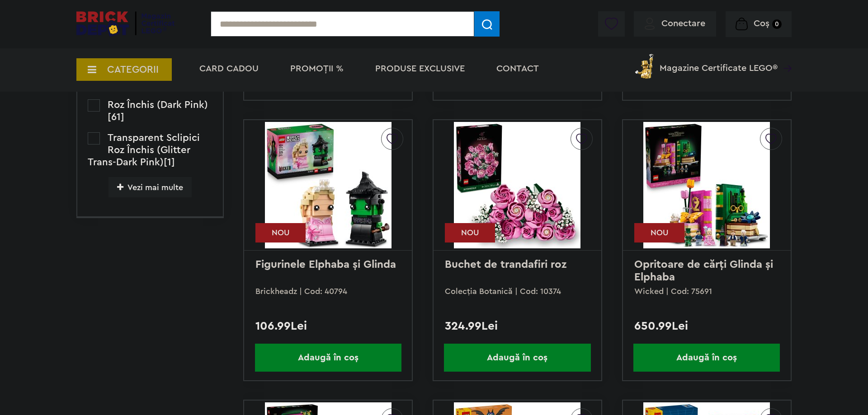 This screenshot has height=415, width=868. What do you see at coordinates (719, 63) in the screenshot?
I see `span: Magazine Certificate LEGO®` at bounding box center [719, 63].